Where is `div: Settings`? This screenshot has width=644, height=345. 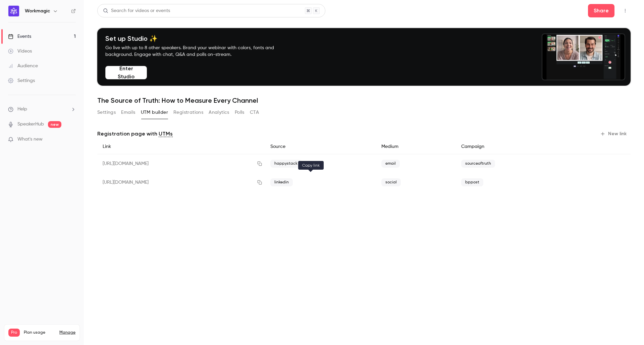
div: Settings is located at coordinates (21, 81).